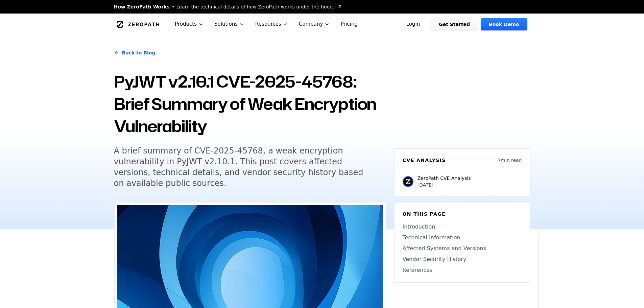  Describe the element at coordinates (189, 24) in the screenshot. I see `button: Products` at that location.